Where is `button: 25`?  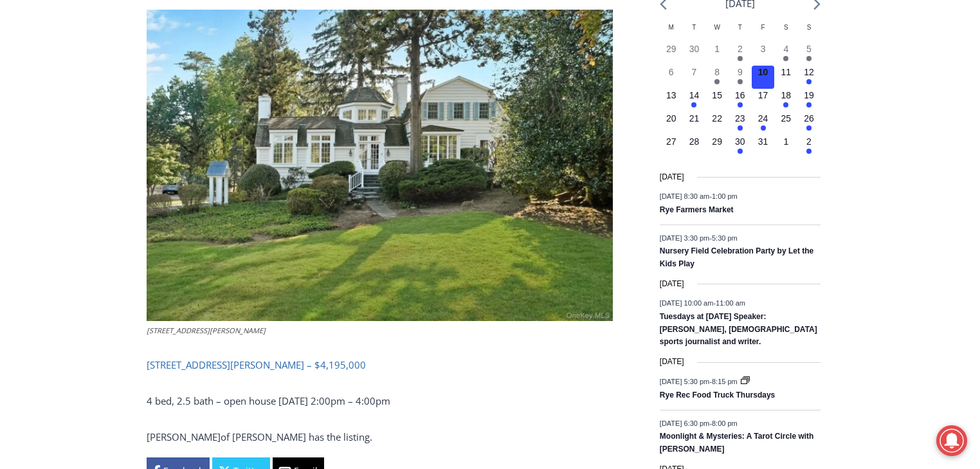
button: 25 is located at coordinates (785, 123).